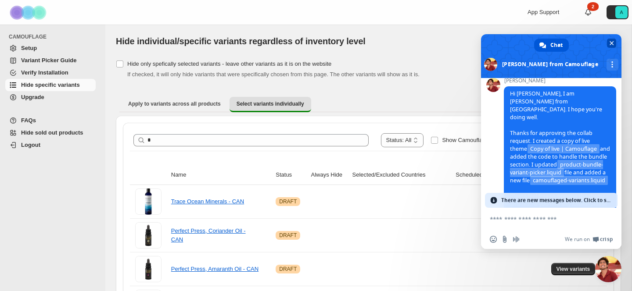  Describe the element at coordinates (54, 37) in the screenshot. I see `span: CAMOUFLAGE` at that location.